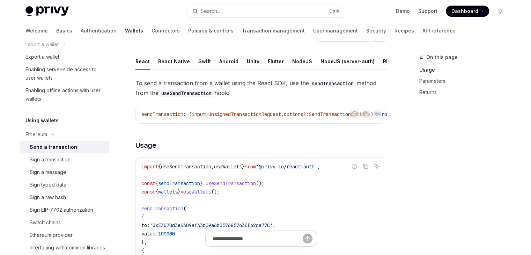  Describe the element at coordinates (465, 70) in the screenshot. I see `a: Usage` at that location.